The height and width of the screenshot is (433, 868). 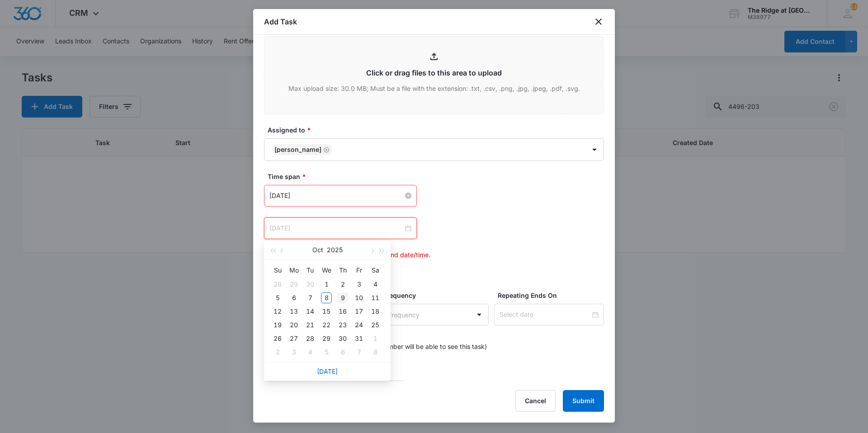 I want to click on td: 2025-10-18, so click(x=375, y=311).